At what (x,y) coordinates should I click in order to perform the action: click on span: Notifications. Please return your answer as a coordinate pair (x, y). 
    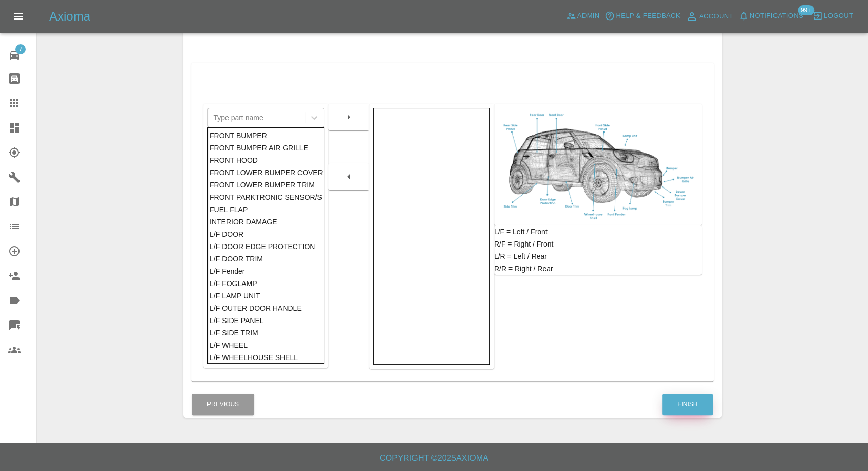
    Looking at the image, I should click on (777, 16).